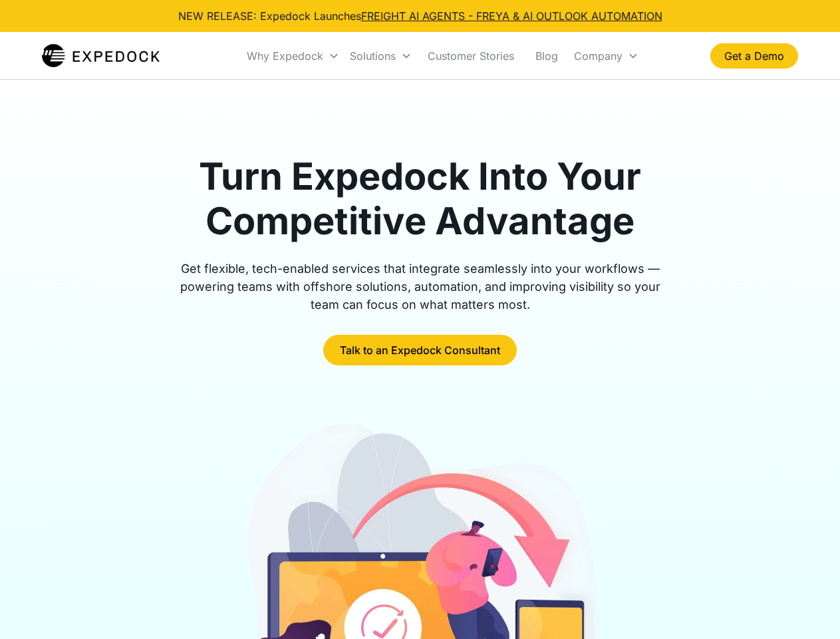 The image size is (840, 639). Describe the element at coordinates (546, 56) in the screenshot. I see `a: Blog` at that location.